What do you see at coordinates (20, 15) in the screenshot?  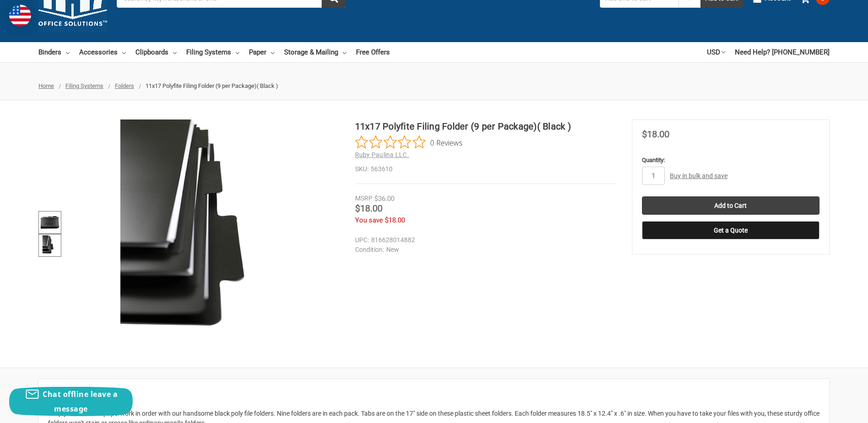 I see `img: duty and tax information for United States` at bounding box center [20, 15].